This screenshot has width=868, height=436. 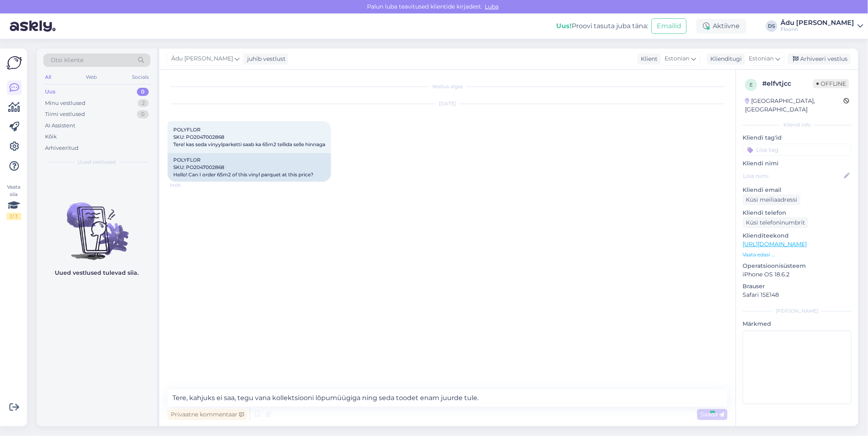 What do you see at coordinates (14, 202) in the screenshot?
I see `div: Vaata siia` at bounding box center [14, 202].